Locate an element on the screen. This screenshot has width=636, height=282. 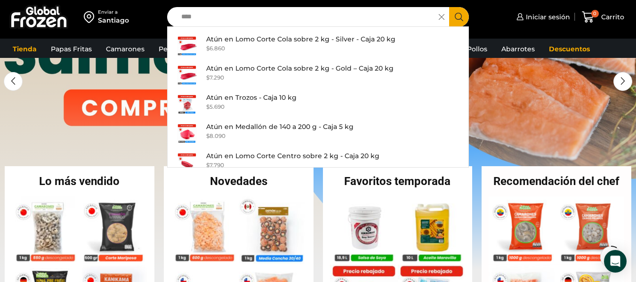
p: Atún en Lomo Corte Cola sobre 2 kg - Silver - Caja 20 kg is located at coordinates (301, 39).